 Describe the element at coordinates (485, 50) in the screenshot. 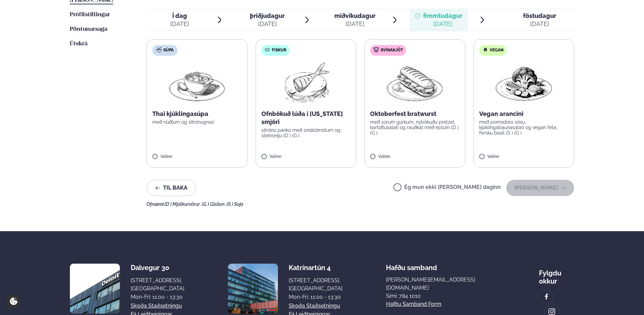

I see `img: Vegan.svg` at that location.